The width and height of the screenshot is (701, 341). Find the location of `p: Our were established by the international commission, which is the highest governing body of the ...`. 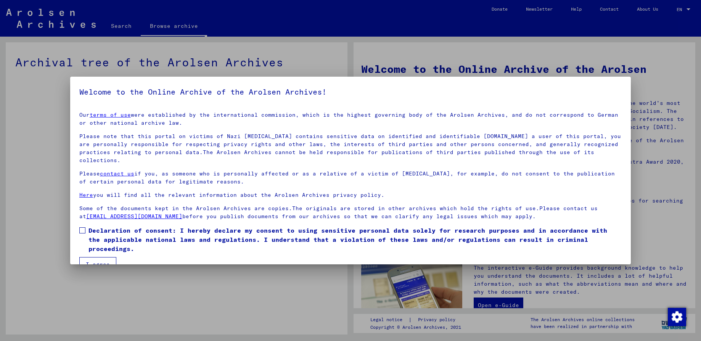

p: Our were established by the international commission, which is the highest governing body of the ... is located at coordinates (351, 119).